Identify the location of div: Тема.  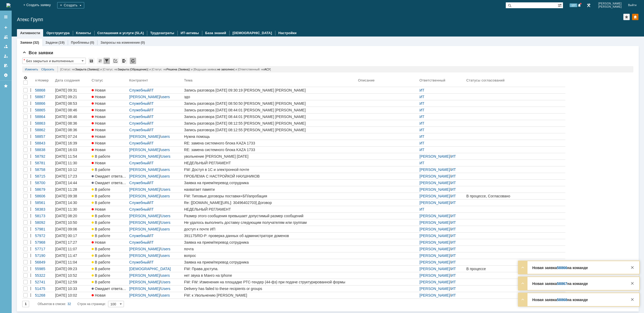
(188, 80).